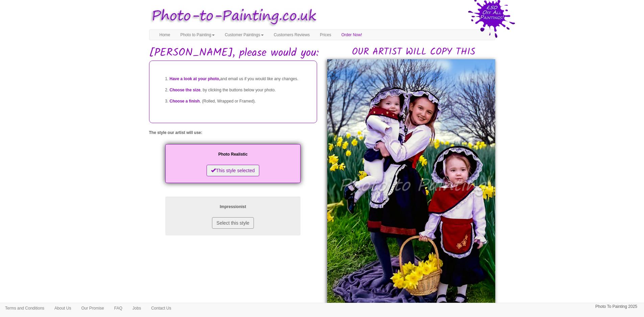 The height and width of the screenshot is (317, 644). Describe the element at coordinates (63, 308) in the screenshot. I see `a: About Us` at that location.